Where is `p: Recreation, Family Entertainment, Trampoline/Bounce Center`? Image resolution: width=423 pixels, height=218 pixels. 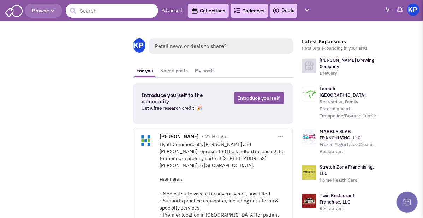
p: Recreation, Family Entertainment, Trampoline/Bounce Center is located at coordinates (349, 109).